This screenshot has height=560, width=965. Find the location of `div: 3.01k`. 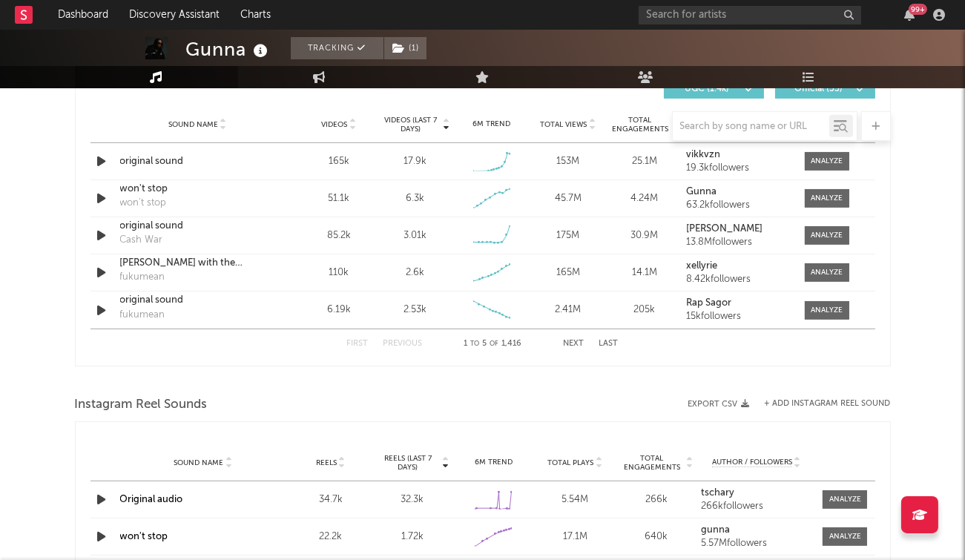

div: 3.01k is located at coordinates (415, 236).